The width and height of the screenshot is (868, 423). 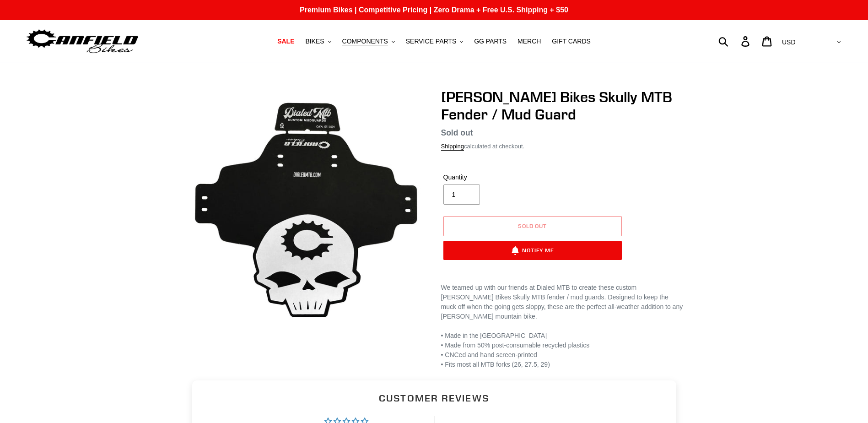 I want to click on span: GG PARTS, so click(x=490, y=41).